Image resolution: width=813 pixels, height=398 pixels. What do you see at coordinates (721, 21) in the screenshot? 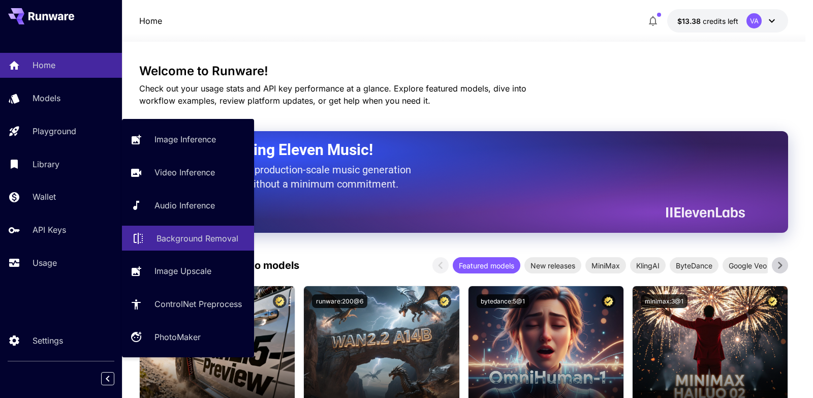
I see `span: credits left` at bounding box center [721, 21].